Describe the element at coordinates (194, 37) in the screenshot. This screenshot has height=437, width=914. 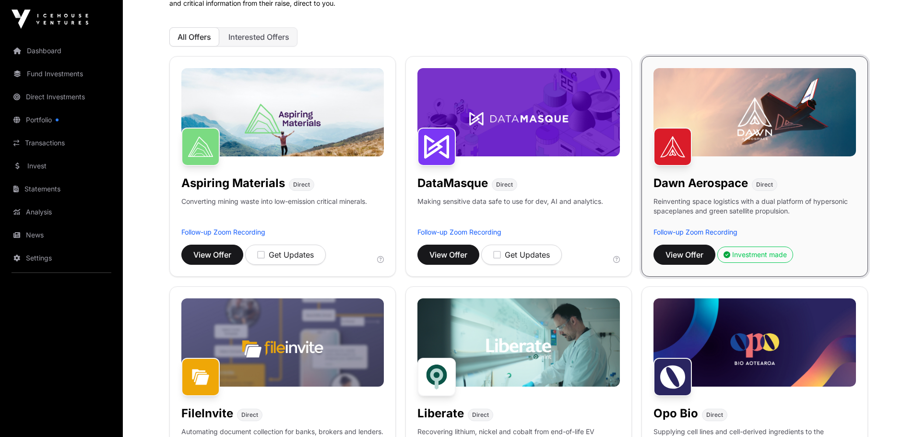
I see `span: All Offers` at that location.